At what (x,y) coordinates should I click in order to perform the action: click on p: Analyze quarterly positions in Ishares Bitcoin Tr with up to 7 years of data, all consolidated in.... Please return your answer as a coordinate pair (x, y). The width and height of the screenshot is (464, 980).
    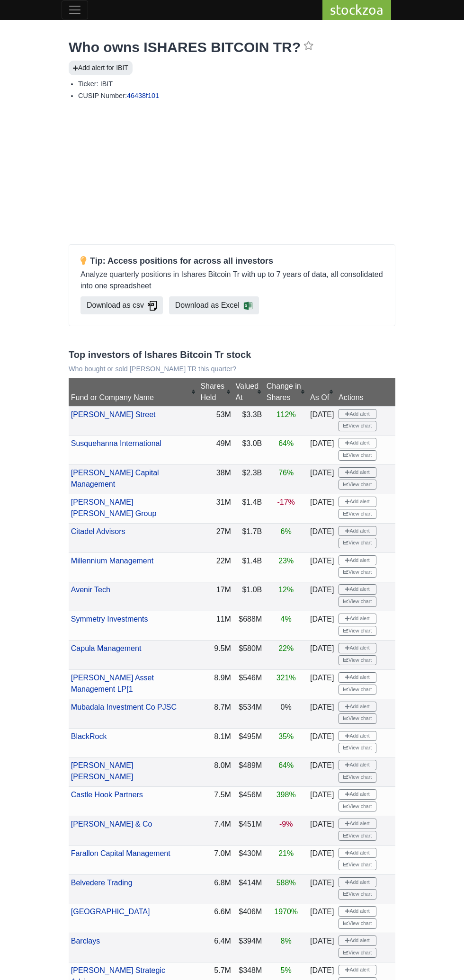
    Looking at the image, I should click on (232, 280).